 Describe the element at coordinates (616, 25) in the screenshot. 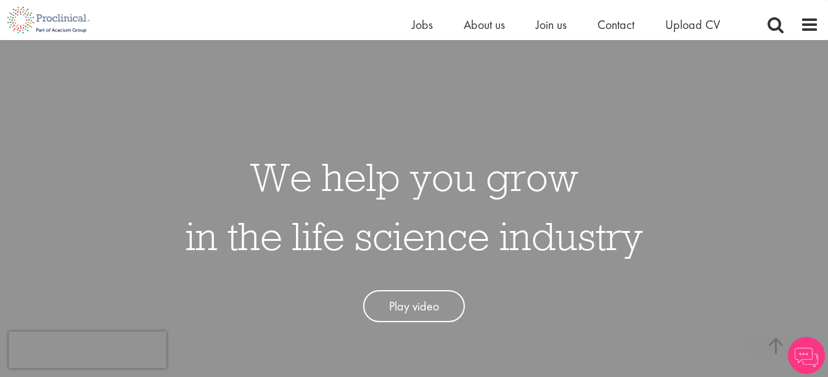

I see `a: Contact` at that location.